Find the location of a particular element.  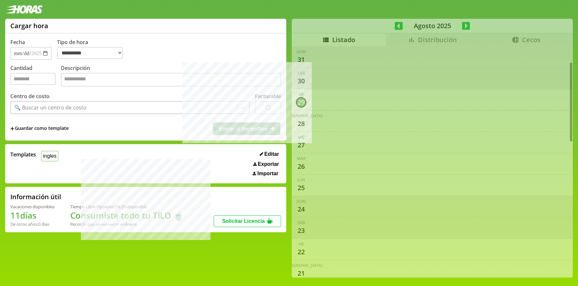

label: Tipo de hora is located at coordinates (93, 49).